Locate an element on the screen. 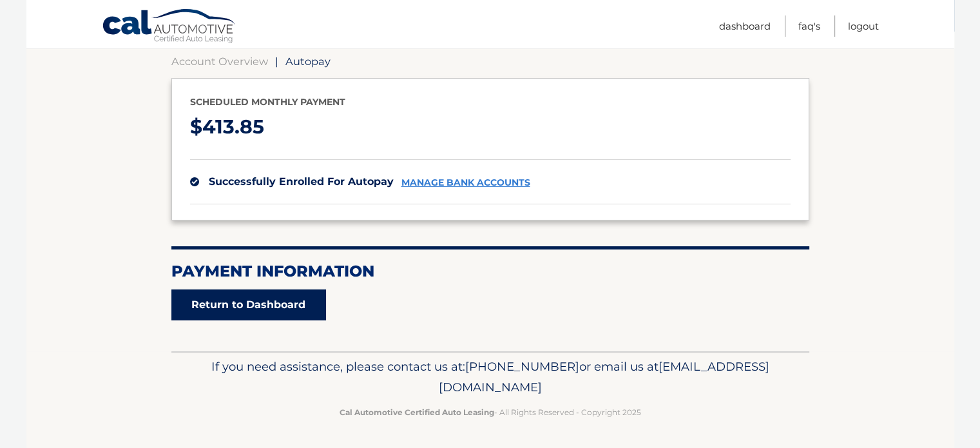 The width and height of the screenshot is (980, 448). a: Account Overview is located at coordinates (219, 61).